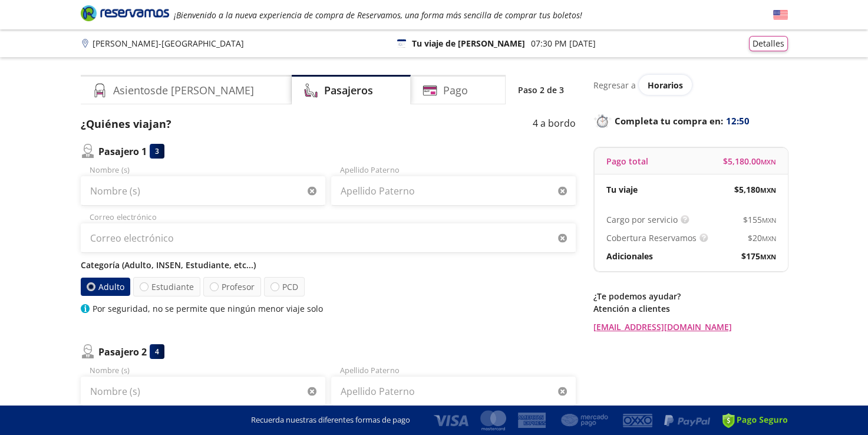 This screenshot has height=435, width=868. What do you see at coordinates (328, 239) in the screenshot?
I see `input: Correo electrónico` at bounding box center [328, 239].